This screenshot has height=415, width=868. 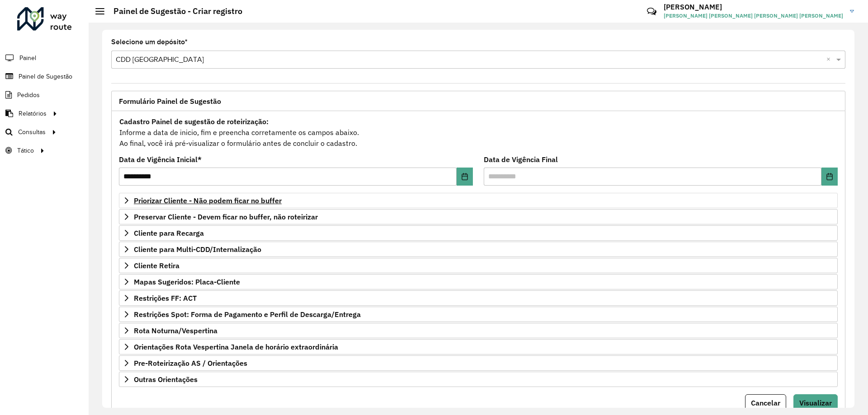 What do you see at coordinates (170, 101) in the screenshot?
I see `span: Formulário Painel de Sugestão` at bounding box center [170, 101].